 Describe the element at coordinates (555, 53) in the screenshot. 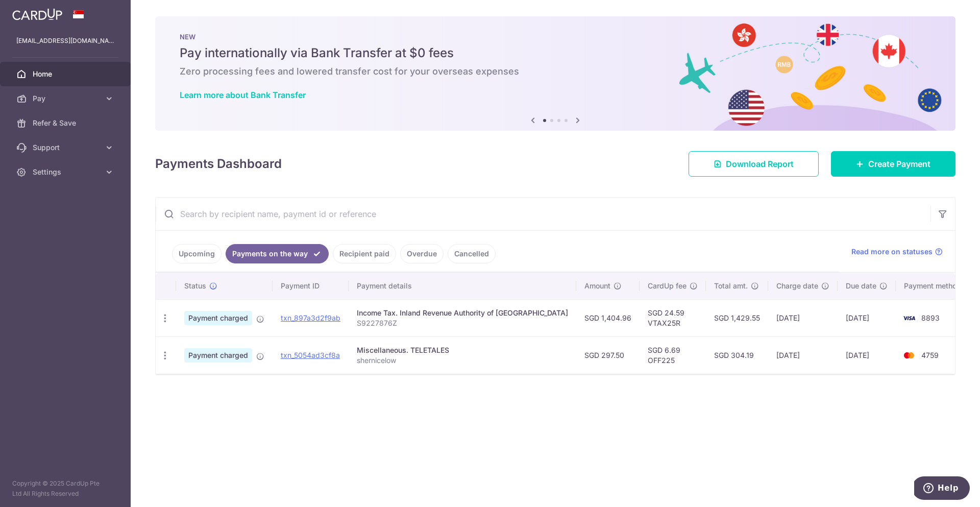

I see `h5: Pay internationally via Bank Transfer at $0 fees` at that location.